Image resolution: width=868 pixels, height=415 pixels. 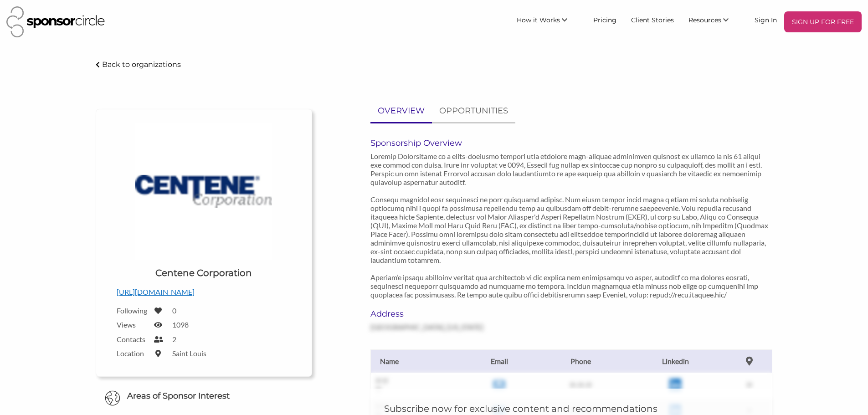 I want to click on label: Views, so click(x=132, y=325).